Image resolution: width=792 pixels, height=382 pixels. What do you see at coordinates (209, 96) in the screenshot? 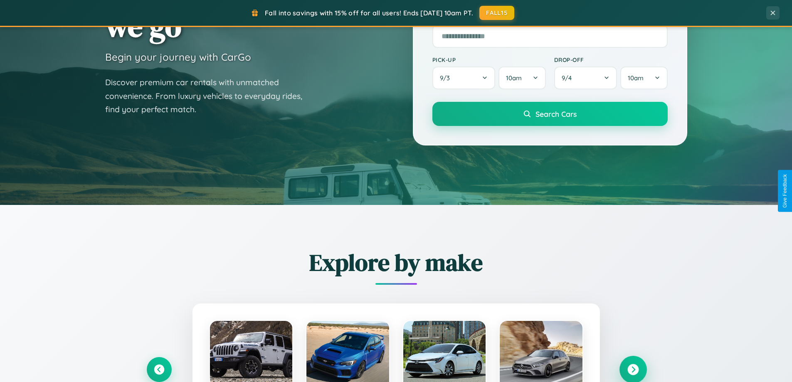
I see `p: Discover premium car rentals with unmatched convenience. From luxury vehicles to everyday rides, ...` at bounding box center [209, 96].